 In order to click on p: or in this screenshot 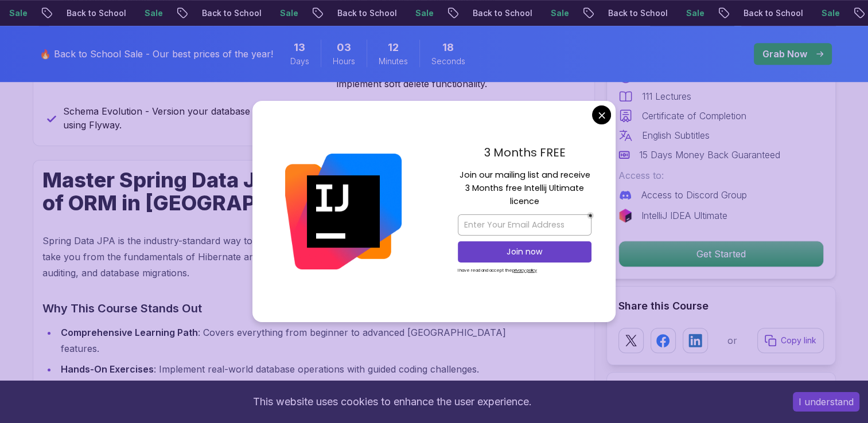, I will do `click(733, 341)`.